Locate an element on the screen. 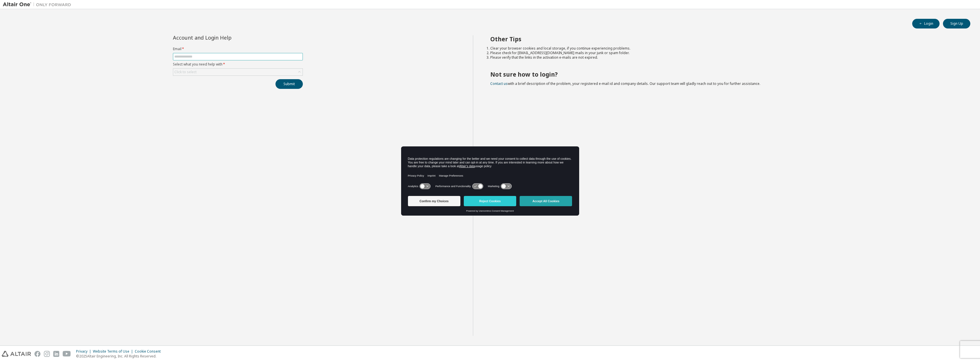 Image resolution: width=980 pixels, height=362 pixels. button: Login is located at coordinates (926, 24).